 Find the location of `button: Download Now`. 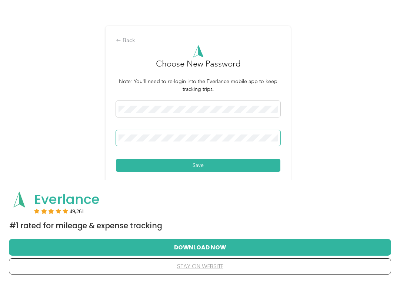

button: Download Now is located at coordinates (200, 248).